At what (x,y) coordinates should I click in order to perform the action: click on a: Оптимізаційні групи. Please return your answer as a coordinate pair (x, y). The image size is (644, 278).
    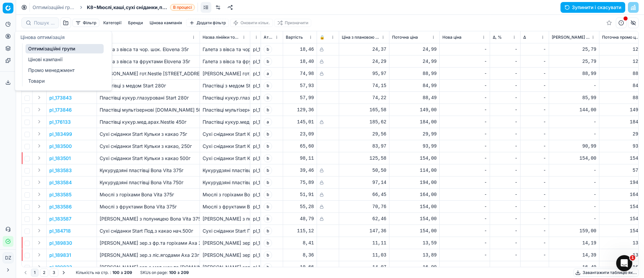
    Looking at the image, I should click on (65, 49).